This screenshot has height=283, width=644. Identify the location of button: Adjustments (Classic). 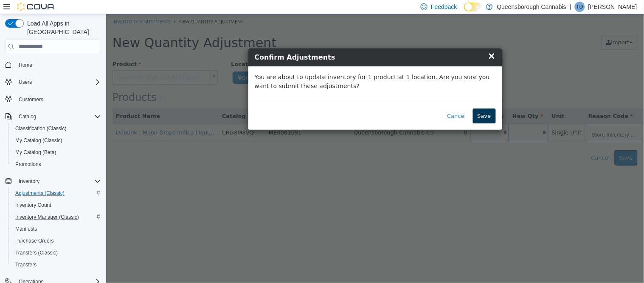
(57, 193).